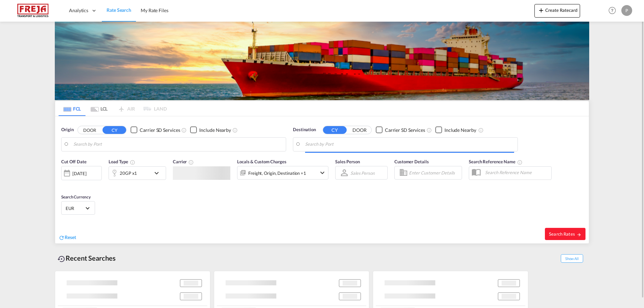 This screenshot has width=644, height=308. What do you see at coordinates (557, 11) in the screenshot?
I see `button: icon-plus 400-fgCreate Ratecard` at bounding box center [557, 11].